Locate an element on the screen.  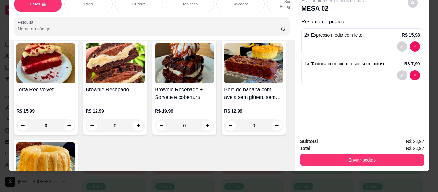
p: Resumo do pedido is located at coordinates (362, 22).